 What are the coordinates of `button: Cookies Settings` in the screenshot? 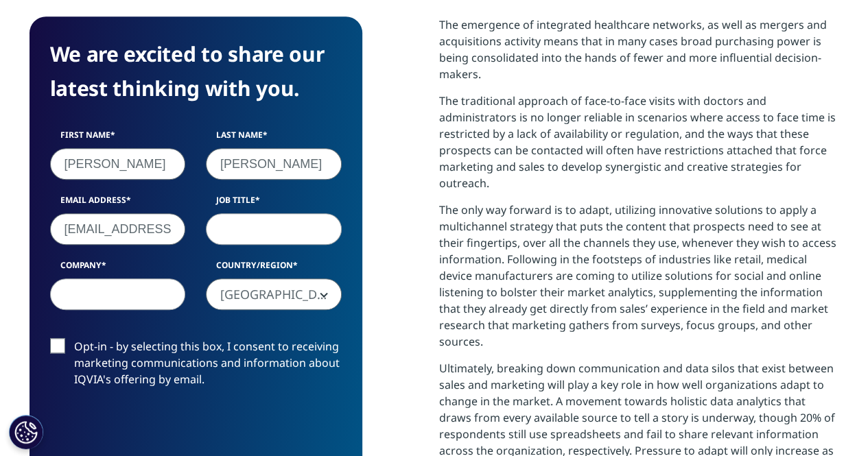 It's located at (26, 432).